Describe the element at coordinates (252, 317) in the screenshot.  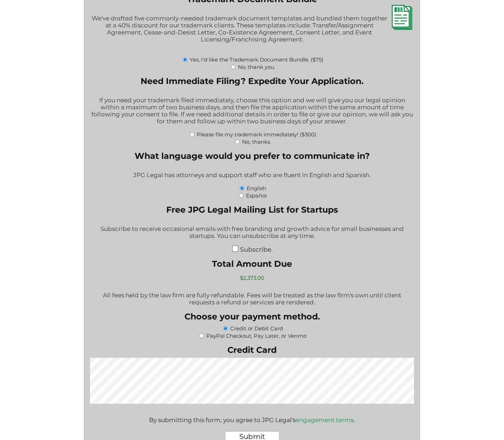
I see `legend: Choose your payment method.` at that location.